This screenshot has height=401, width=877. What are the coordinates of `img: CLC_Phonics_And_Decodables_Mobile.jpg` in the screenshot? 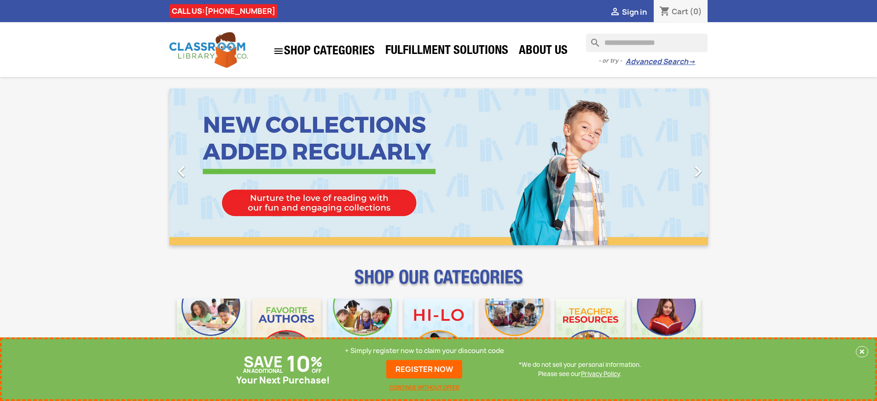 It's located at (363, 333).